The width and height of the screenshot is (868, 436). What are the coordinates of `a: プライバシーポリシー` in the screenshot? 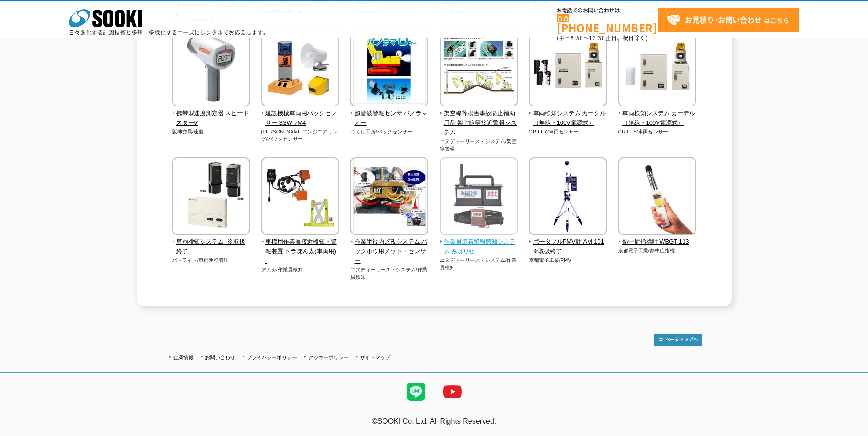 It's located at (272, 357).